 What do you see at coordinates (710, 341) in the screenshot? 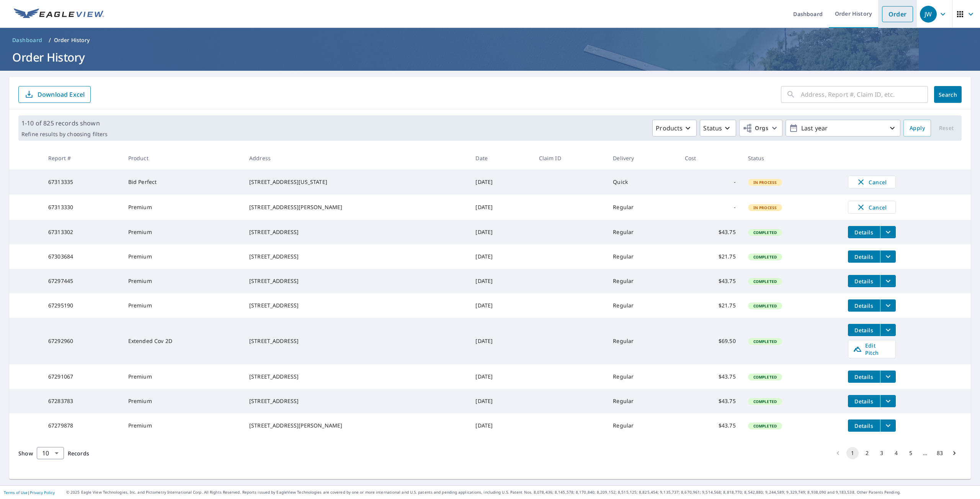
I see `td: $69.50` at bounding box center [710, 341].